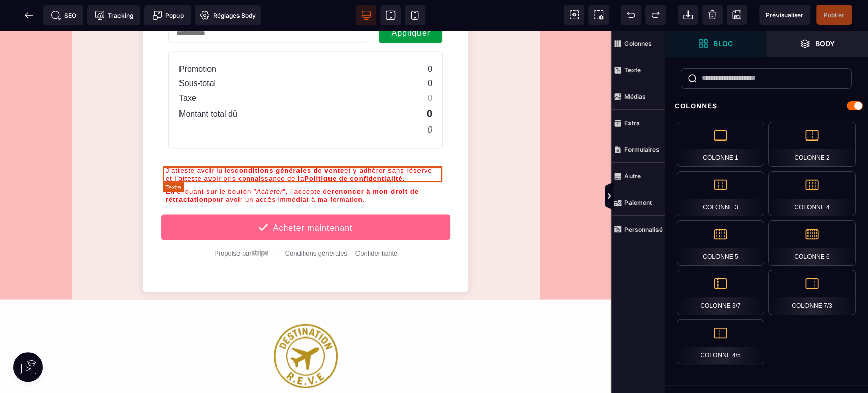  I want to click on span: Paiement, so click(637, 202).